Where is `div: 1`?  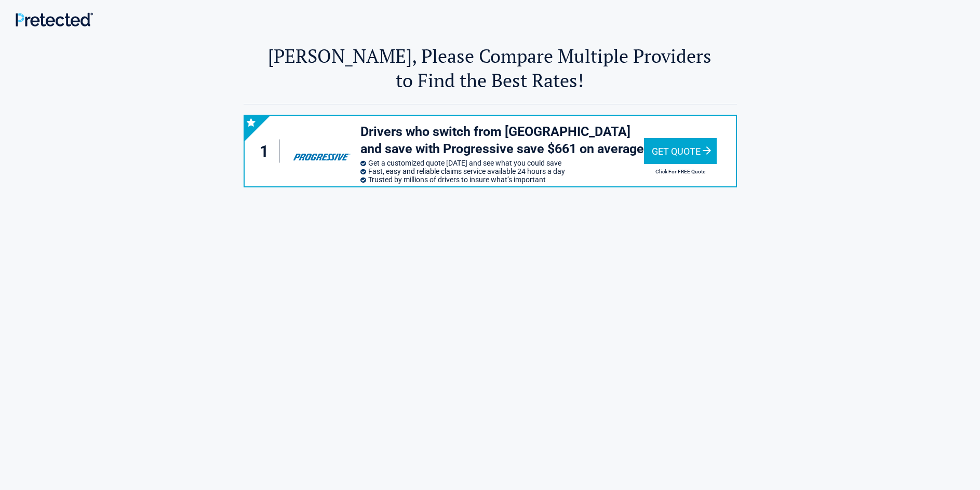 div: 1 is located at coordinates (267, 151).